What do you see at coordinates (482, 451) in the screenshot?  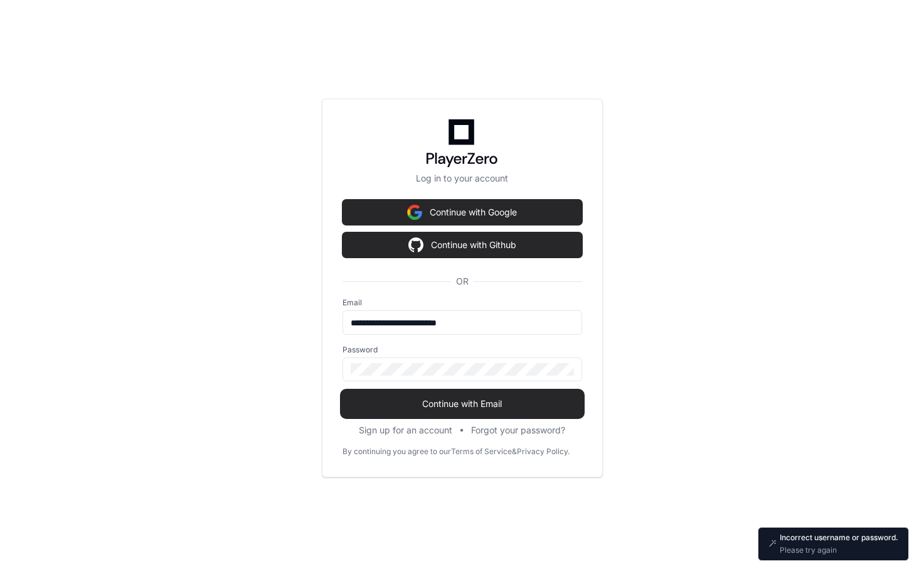 I see `a: Terms of Service` at bounding box center [482, 451].